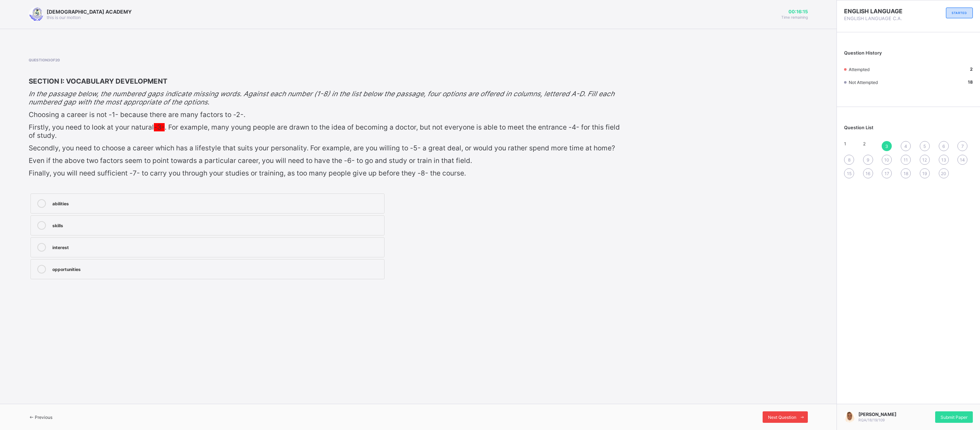 The image size is (980, 430). I want to click on span: Choosing a career is not -1- because there are many factors to -2-., so click(137, 114).